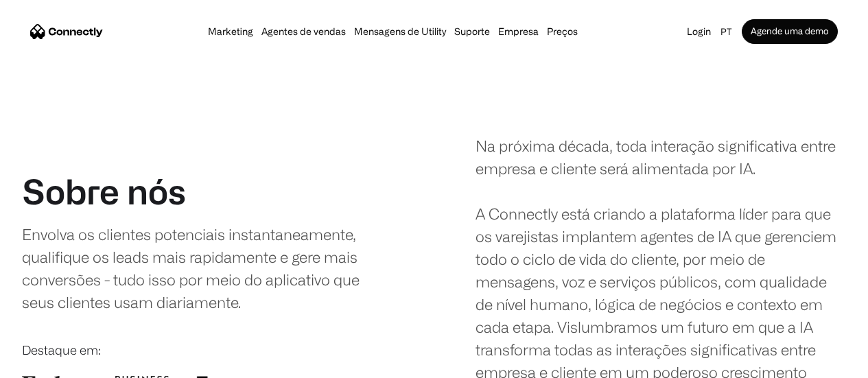 This screenshot has height=378, width=868. Describe the element at coordinates (230, 32) in the screenshot. I see `a: Marketing` at that location.